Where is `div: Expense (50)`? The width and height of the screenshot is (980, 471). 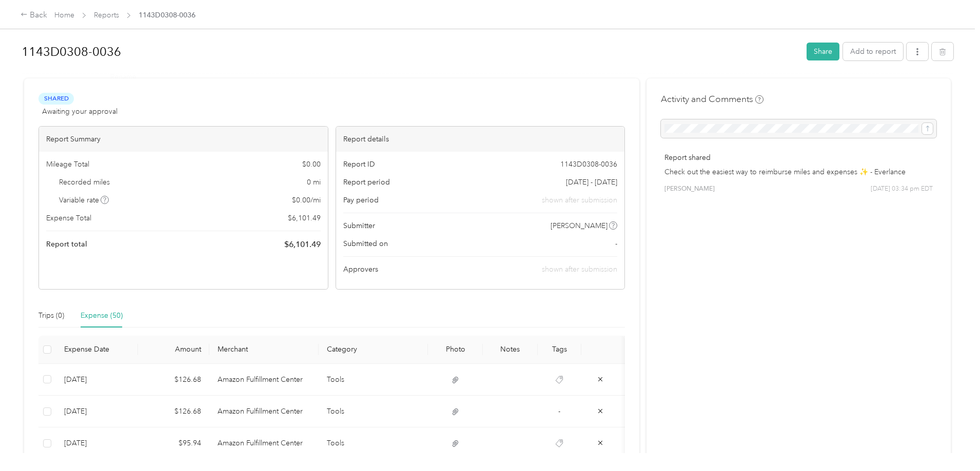 div: Expense (50) is located at coordinates (102, 316).